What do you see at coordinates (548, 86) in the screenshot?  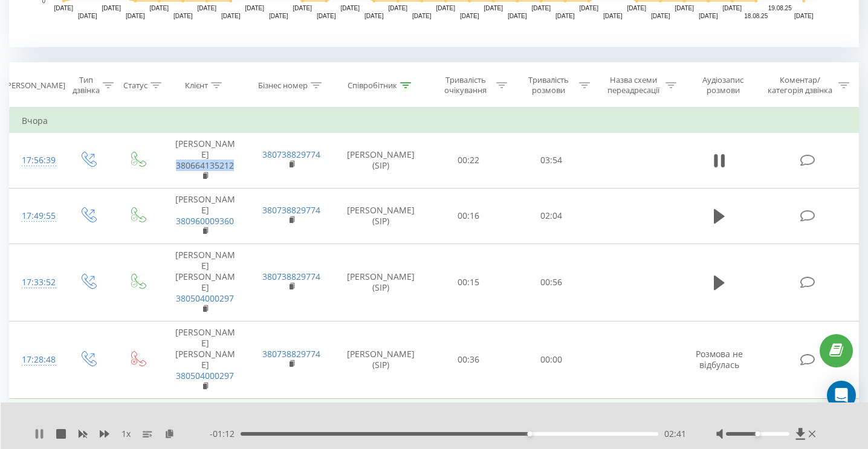 I see `div: Тривалість розмови` at bounding box center [548, 86].